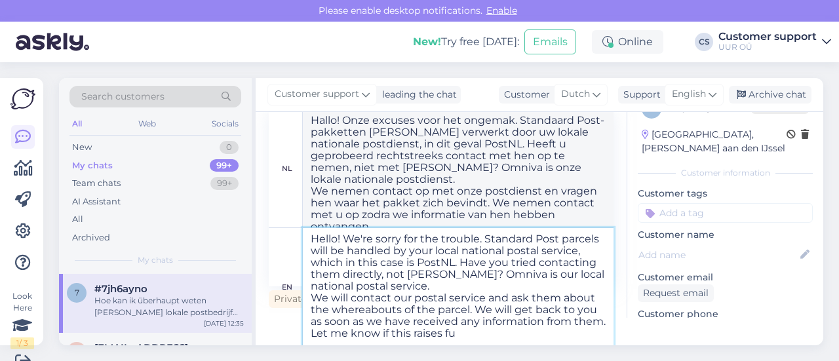  What do you see at coordinates (317, 94) in the screenshot?
I see `span: Customer support` at bounding box center [317, 94].